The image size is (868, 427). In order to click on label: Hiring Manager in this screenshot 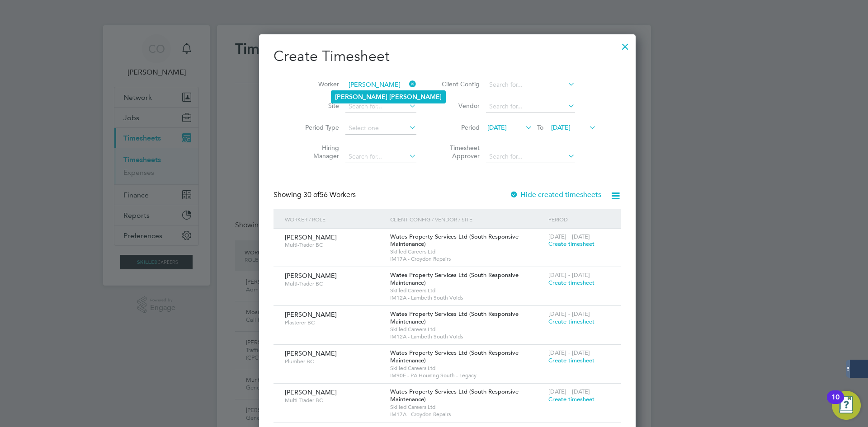, I will do `click(319, 152)`.